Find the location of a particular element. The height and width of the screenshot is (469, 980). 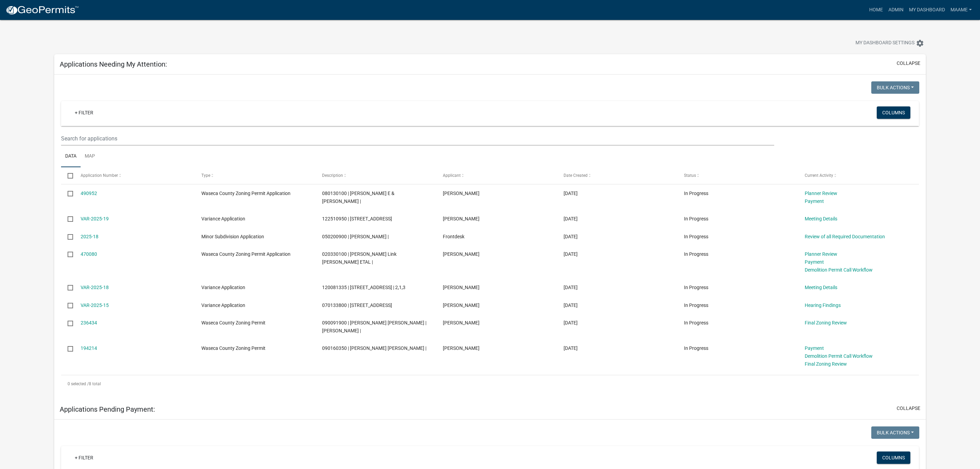

div: collapse is located at coordinates (490, 237).